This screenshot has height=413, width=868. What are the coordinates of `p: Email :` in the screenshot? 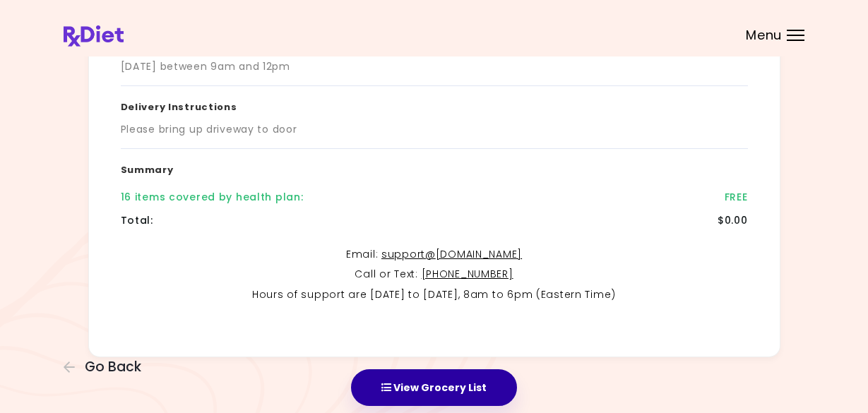 It's located at (434, 255).